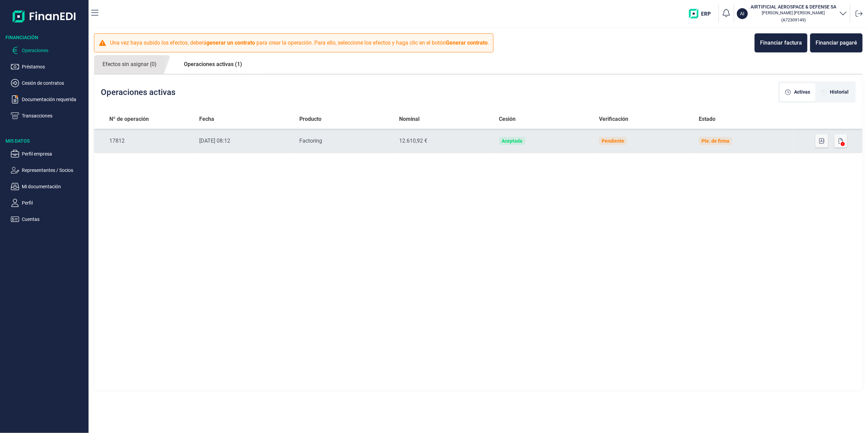 The image size is (868, 433). What do you see at coordinates (466, 43) in the screenshot?
I see `b: Generar contrato` at bounding box center [466, 43].